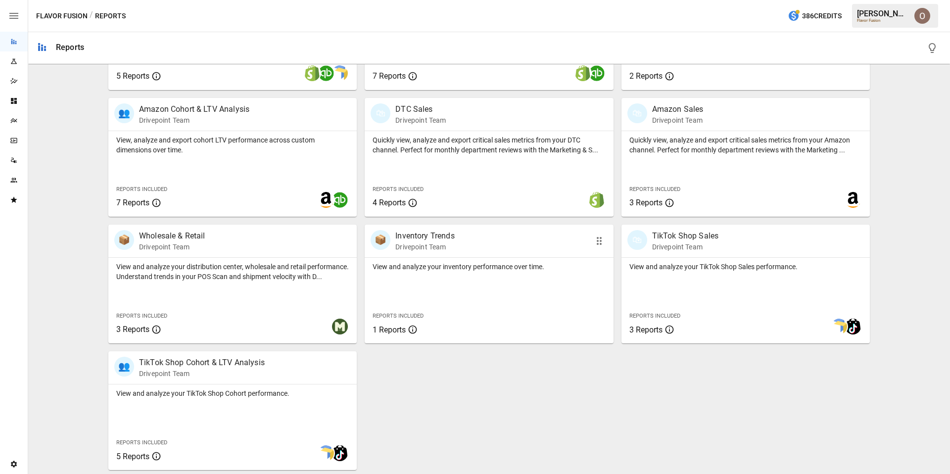 The image size is (950, 474). What do you see at coordinates (923, 16) in the screenshot?
I see `div: Oleksii Flok` at bounding box center [923, 16].